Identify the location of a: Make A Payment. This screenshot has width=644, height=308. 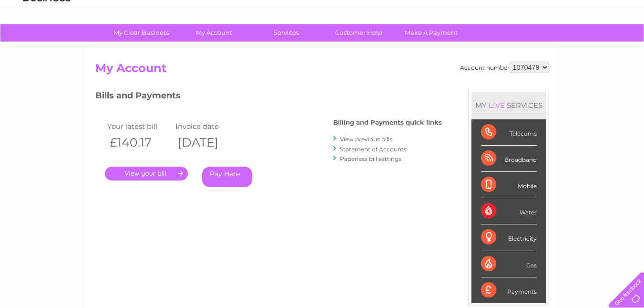
(431, 33).